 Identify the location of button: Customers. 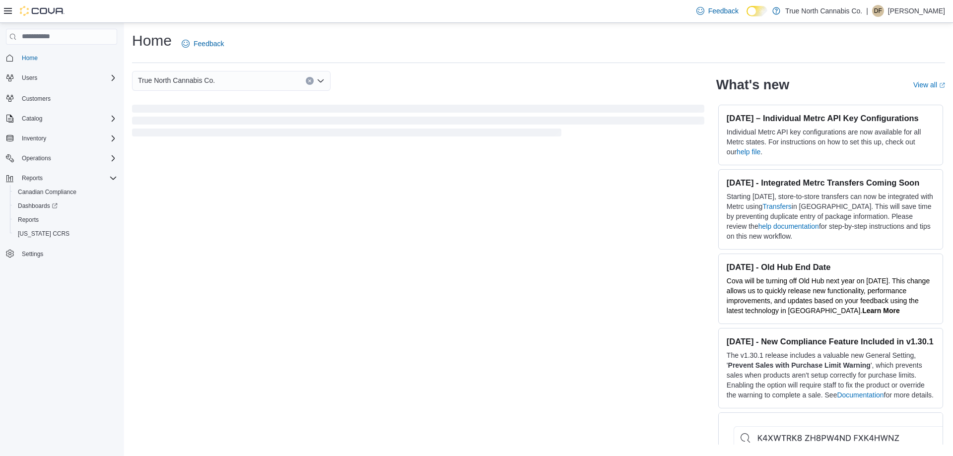
(62, 98).